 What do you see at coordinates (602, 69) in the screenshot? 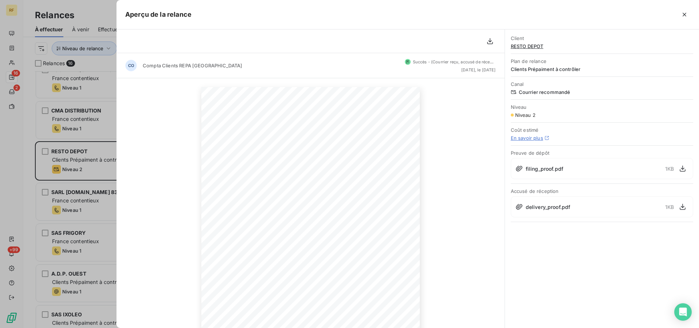
I see `span: Clients Prépaiment à contrôler` at bounding box center [602, 69].